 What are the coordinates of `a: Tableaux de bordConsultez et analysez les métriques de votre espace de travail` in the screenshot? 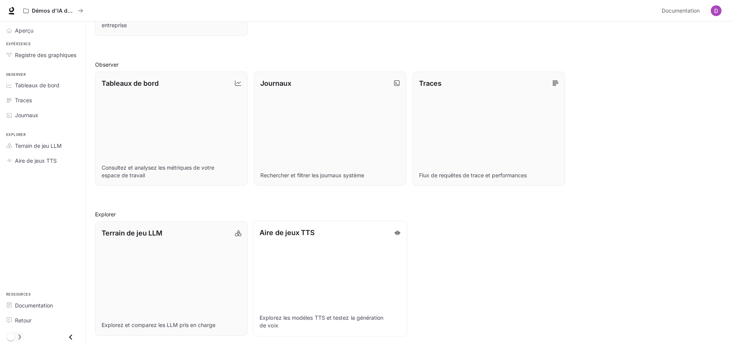 It's located at (171, 129).